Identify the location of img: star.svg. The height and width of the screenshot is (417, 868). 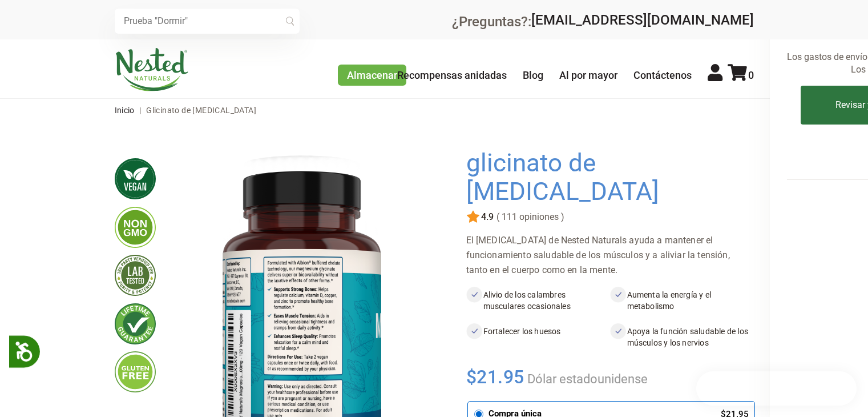
(473, 217).